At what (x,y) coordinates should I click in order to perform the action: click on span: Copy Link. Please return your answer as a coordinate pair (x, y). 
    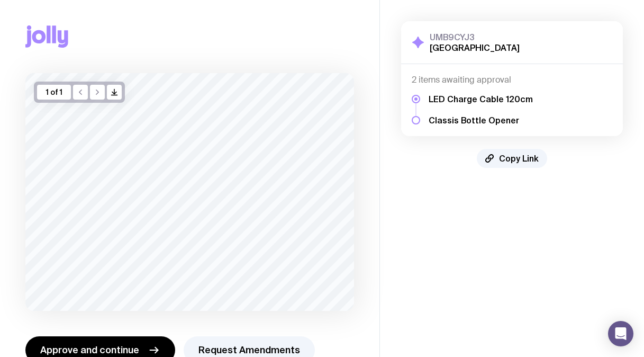
    Looking at the image, I should click on (519, 158).